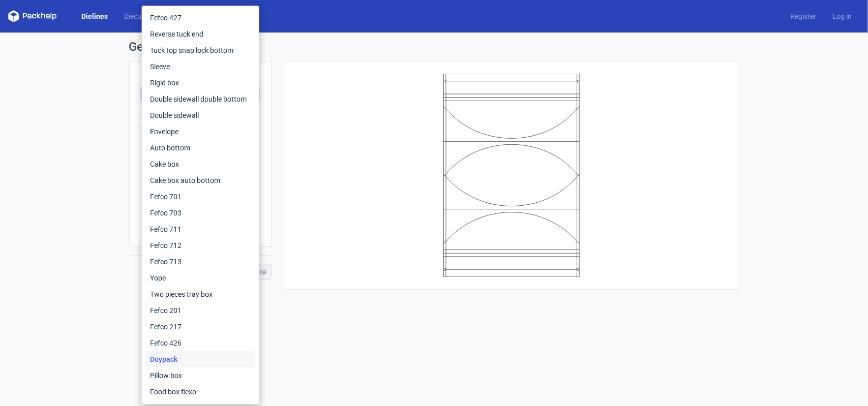 The height and width of the screenshot is (406, 868). What do you see at coordinates (842, 16) in the screenshot?
I see `a: Log in` at bounding box center [842, 16].